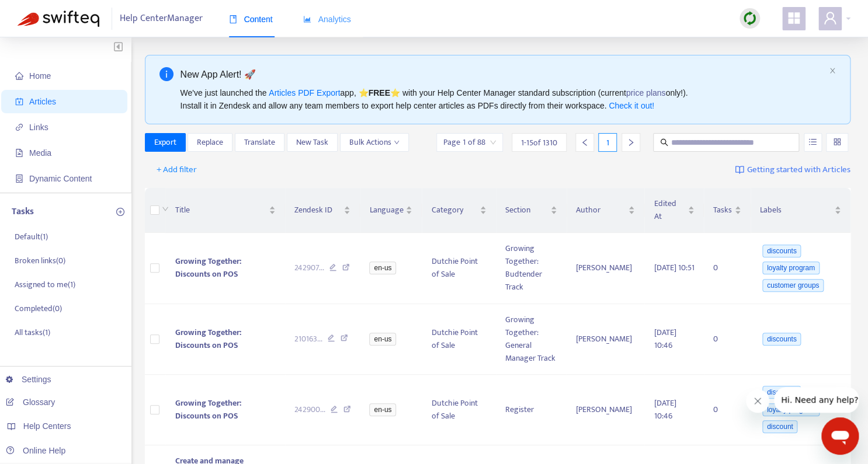 The height and width of the screenshot is (464, 868). I want to click on th: Zendesk ID, so click(323, 210).